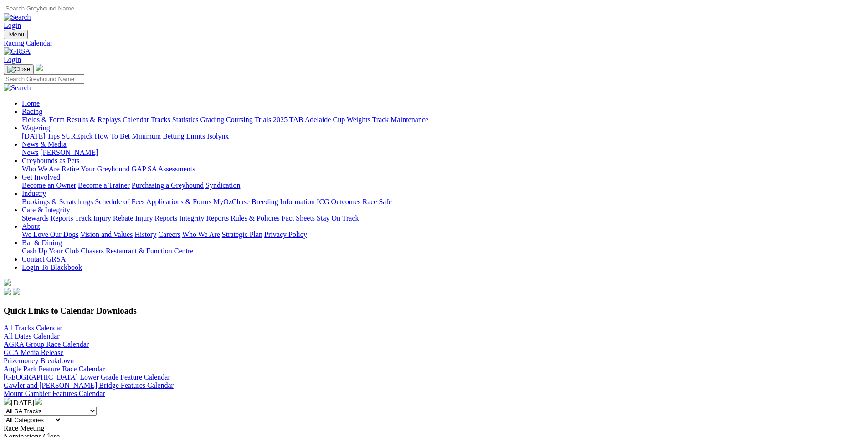  What do you see at coordinates (286, 235) in the screenshot?
I see `a: Privacy Policy` at bounding box center [286, 235].